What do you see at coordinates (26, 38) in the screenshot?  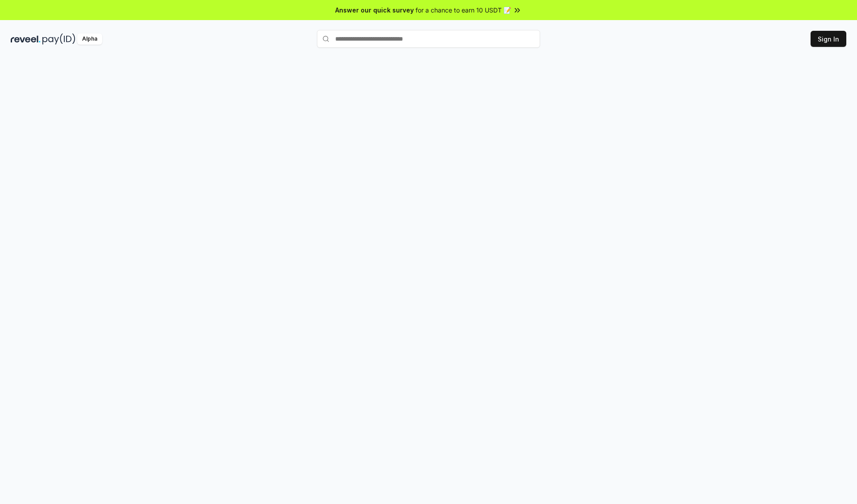 I see `img: reveel_dark` at bounding box center [26, 38].